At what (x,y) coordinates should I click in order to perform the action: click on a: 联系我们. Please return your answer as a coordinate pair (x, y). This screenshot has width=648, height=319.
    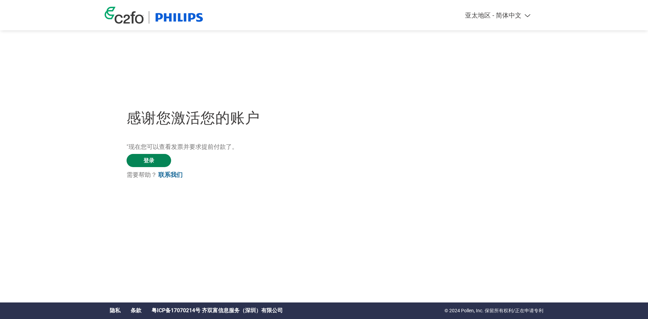
    Looking at the image, I should click on (170, 175).